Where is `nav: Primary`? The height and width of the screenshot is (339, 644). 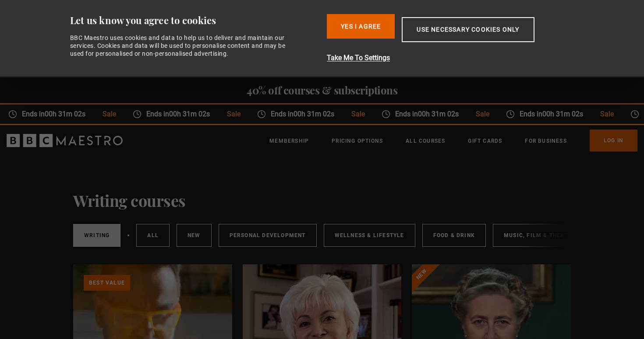 nav: Primary is located at coordinates (454, 141).